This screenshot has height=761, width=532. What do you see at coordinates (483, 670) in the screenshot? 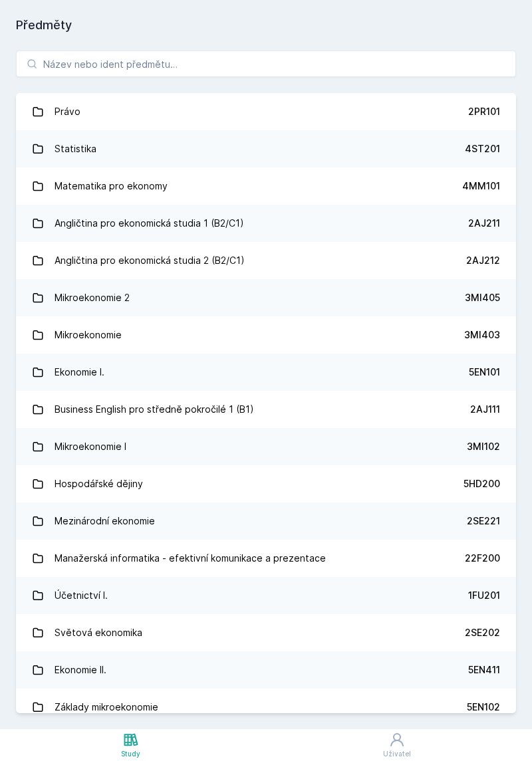
I see `div: 5EN411` at bounding box center [483, 670].